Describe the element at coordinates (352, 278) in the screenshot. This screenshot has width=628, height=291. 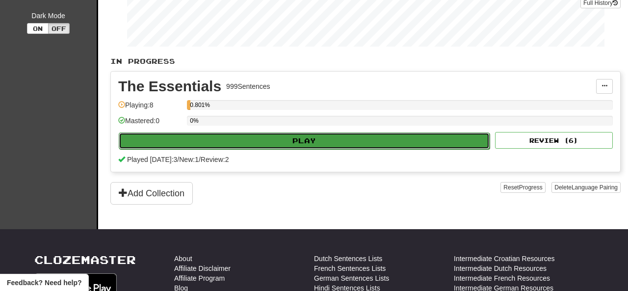
I see `a: German Sentences Lists` at that location.